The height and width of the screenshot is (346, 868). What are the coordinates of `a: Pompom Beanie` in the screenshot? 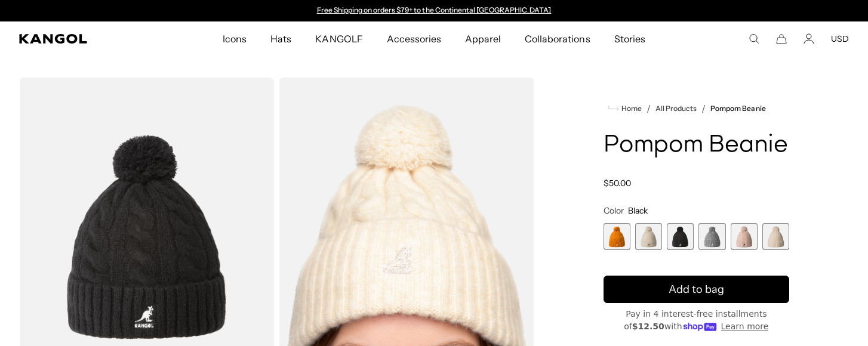 It's located at (738, 108).